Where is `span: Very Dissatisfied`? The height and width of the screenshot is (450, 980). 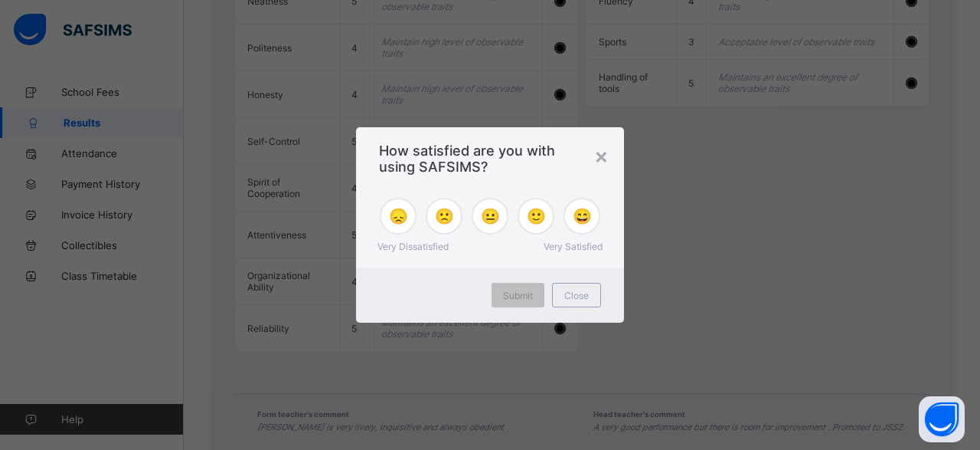 span: Very Dissatisfied is located at coordinates (413, 246).